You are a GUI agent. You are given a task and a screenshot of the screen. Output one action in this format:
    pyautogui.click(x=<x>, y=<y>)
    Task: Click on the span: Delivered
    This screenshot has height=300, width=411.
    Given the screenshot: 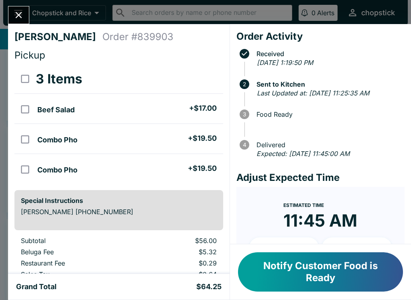 What is the action you would take?
    pyautogui.click(x=328, y=145)
    